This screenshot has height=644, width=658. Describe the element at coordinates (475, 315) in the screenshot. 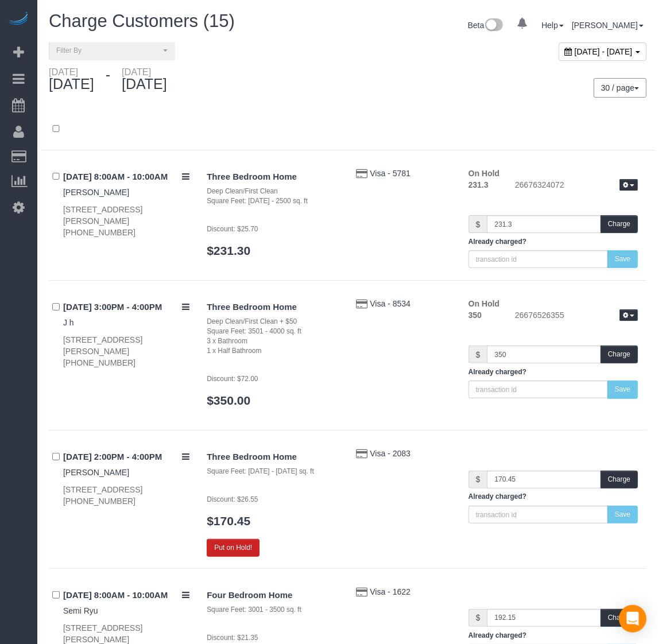

I see `strong: 350` at that location.